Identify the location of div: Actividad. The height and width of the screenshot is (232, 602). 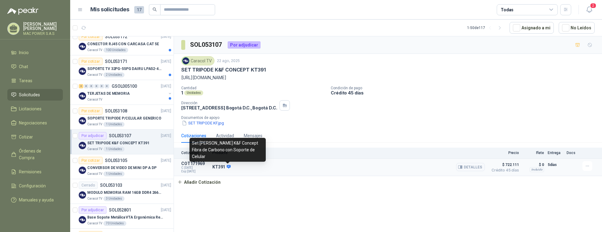
(225, 135).